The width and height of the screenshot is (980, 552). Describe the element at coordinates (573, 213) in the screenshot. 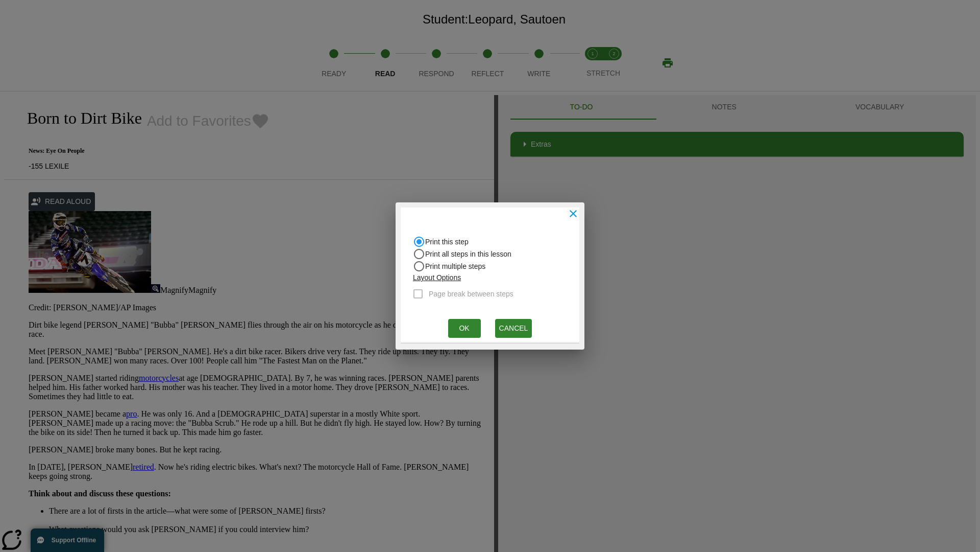

I see `button: close` at that location.